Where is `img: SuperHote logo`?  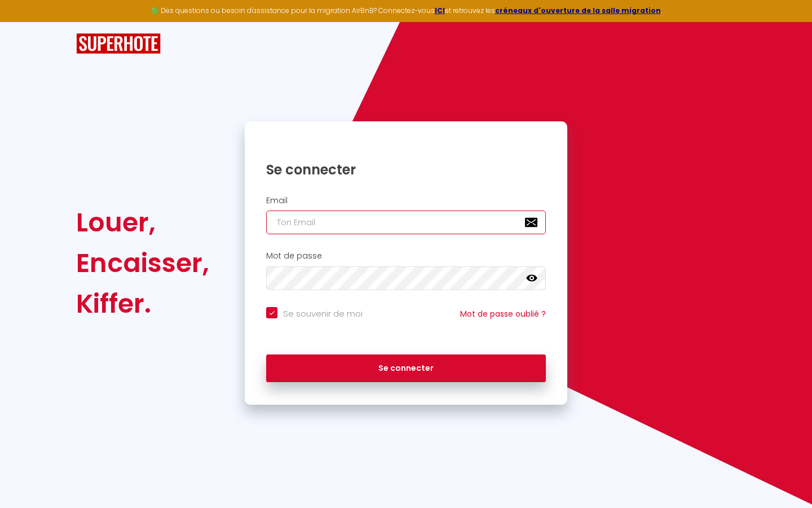
img: SuperHote logo is located at coordinates (119, 43).